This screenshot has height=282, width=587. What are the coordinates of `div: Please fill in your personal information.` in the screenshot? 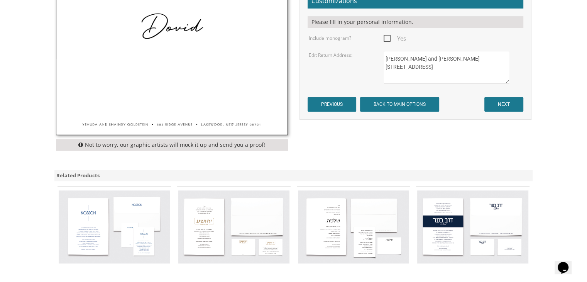 It's located at (415, 22).